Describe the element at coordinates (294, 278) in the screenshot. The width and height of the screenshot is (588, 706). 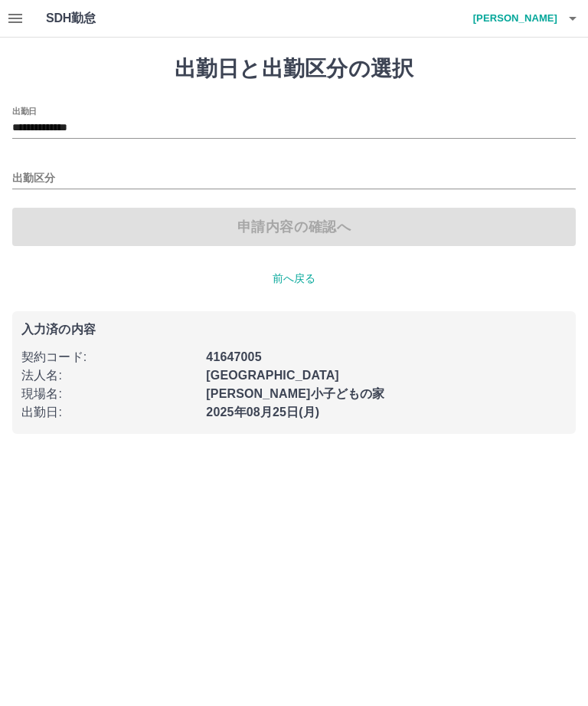
I see `p: 前へ戻る` at that location.